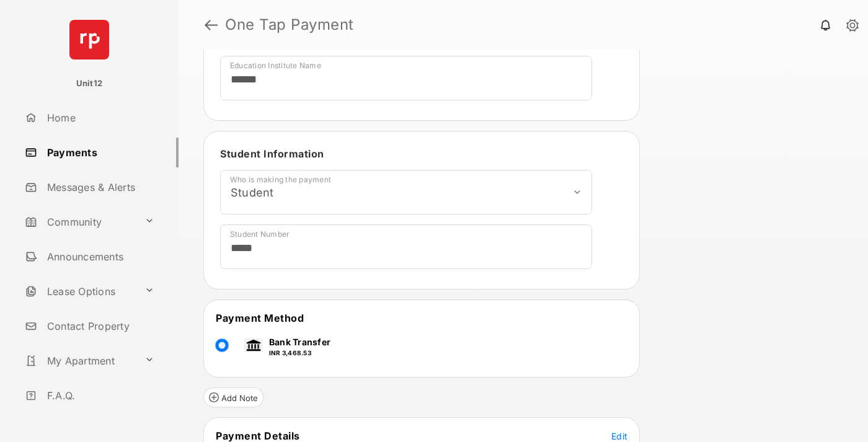  Describe the element at coordinates (80, 222) in the screenshot. I see `a: Community` at that location.